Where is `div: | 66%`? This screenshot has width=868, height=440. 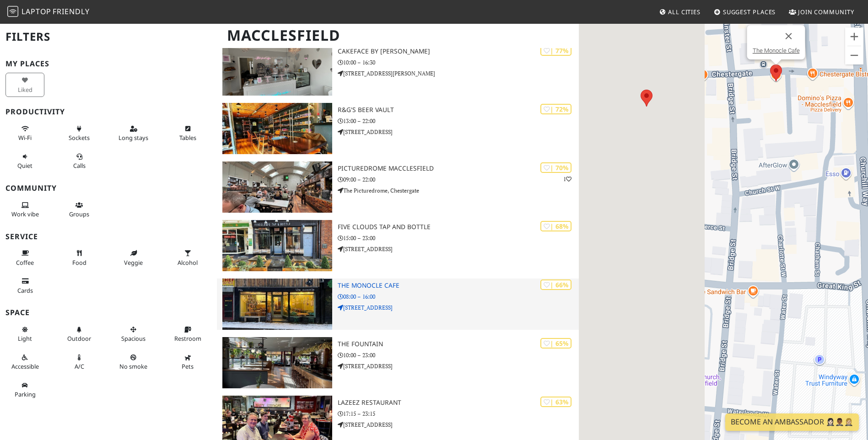
div: | 66% is located at coordinates (556, 285).